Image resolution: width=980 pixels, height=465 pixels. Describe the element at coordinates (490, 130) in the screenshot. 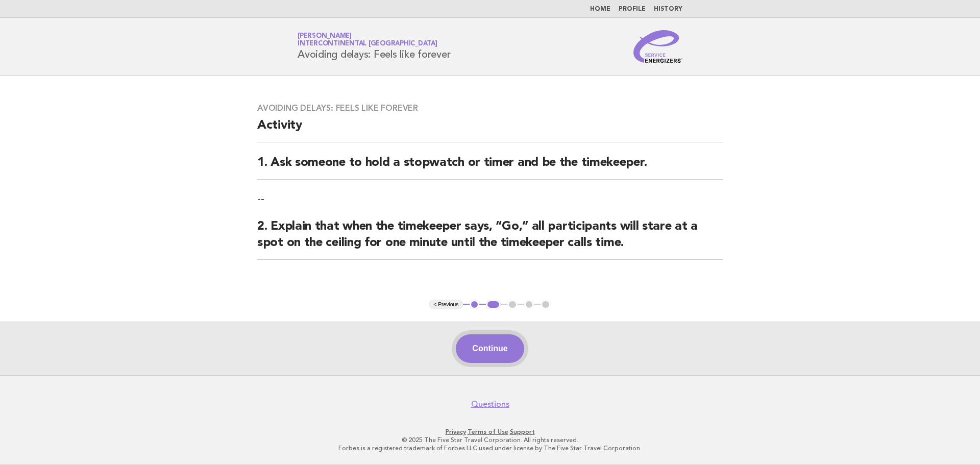

I see `h2: Activity` at that location.